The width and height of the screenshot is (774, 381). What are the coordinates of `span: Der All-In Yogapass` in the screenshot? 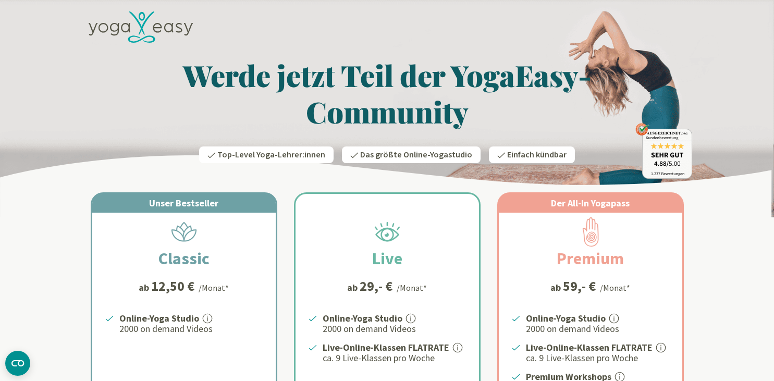 It's located at (590, 203).